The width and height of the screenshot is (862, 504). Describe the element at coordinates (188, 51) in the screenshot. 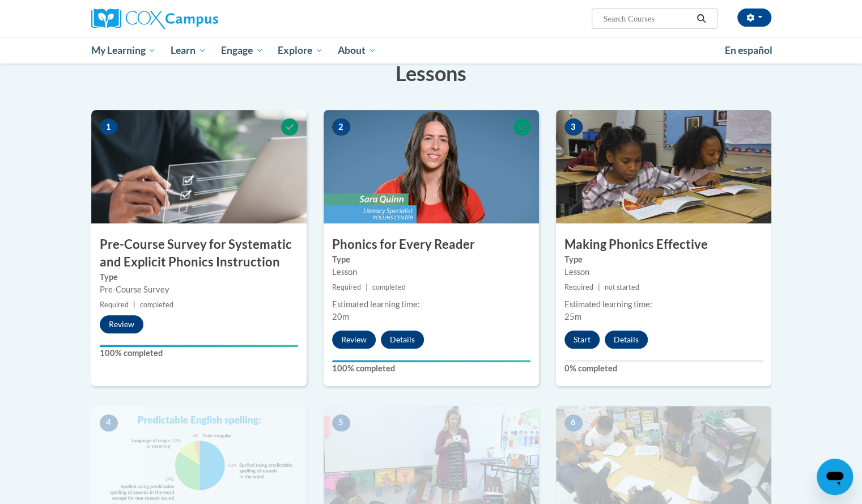

I see `a: Learn` at that location.